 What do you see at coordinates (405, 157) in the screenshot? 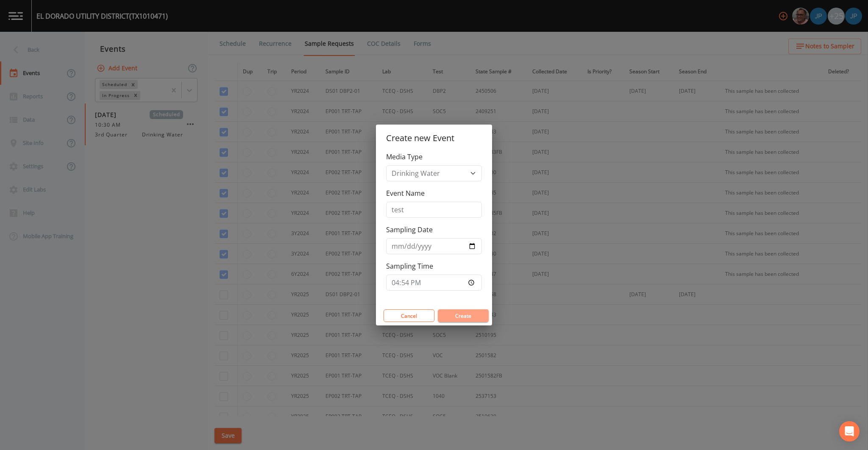
I see `label: Media Type` at bounding box center [405, 157].